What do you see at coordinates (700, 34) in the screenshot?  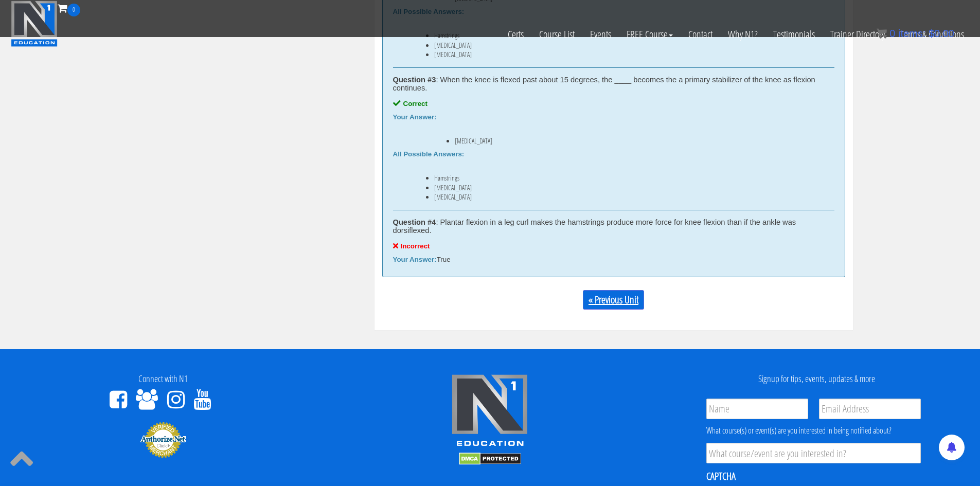 I see `a: Contact` at bounding box center [700, 34].